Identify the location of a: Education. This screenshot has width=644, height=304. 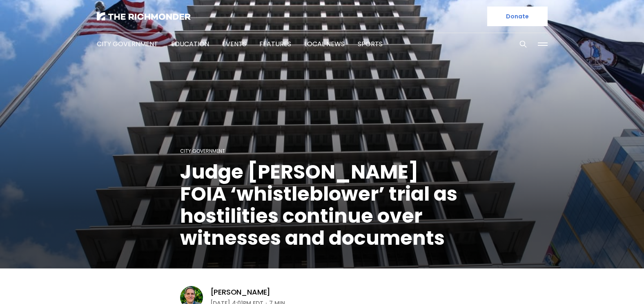
(190, 44).